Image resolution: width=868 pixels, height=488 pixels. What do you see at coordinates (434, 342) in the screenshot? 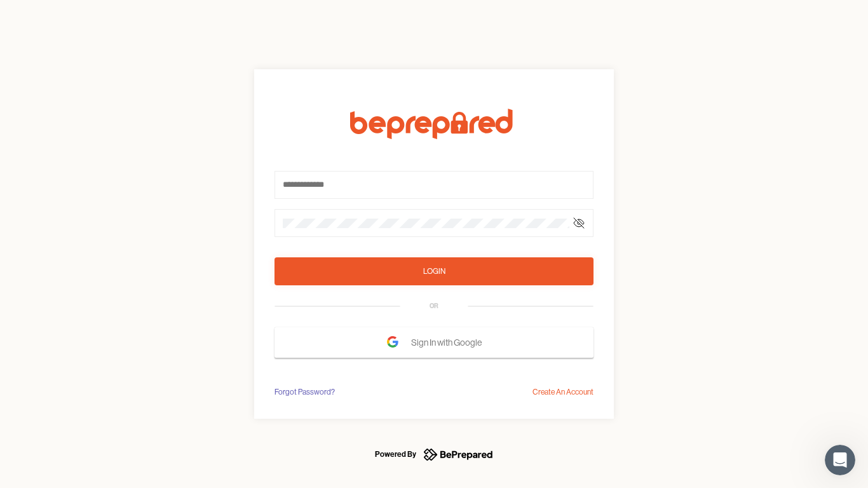
I see `button: Sign In with Google` at bounding box center [434, 342].